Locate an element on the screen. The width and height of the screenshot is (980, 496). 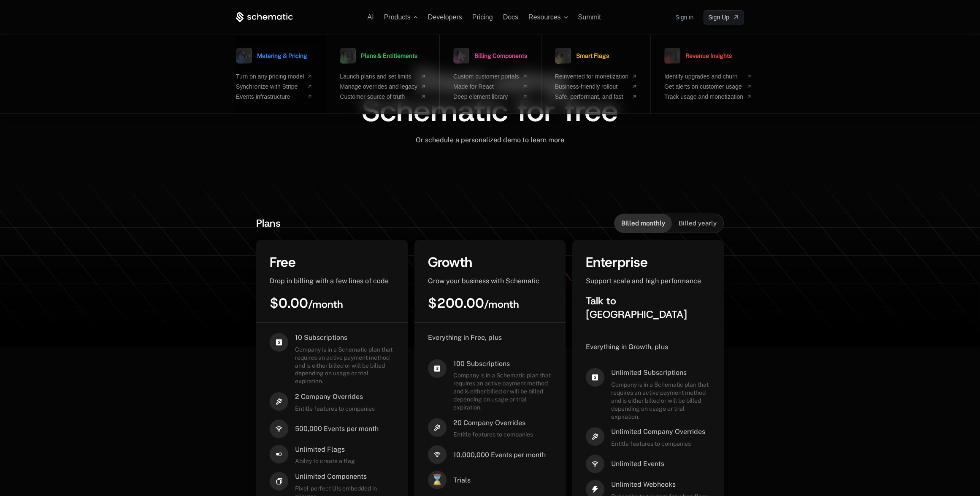
a: Deep element library is located at coordinates (490, 97).